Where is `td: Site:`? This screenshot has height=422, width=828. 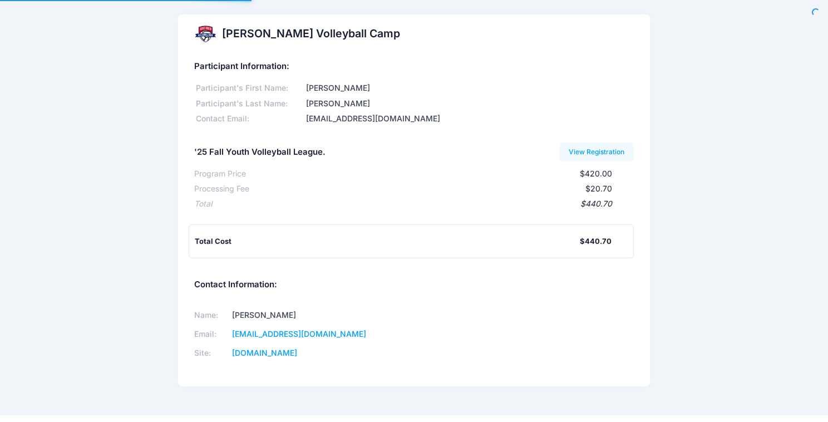 td: Site: is located at coordinates (211, 353).